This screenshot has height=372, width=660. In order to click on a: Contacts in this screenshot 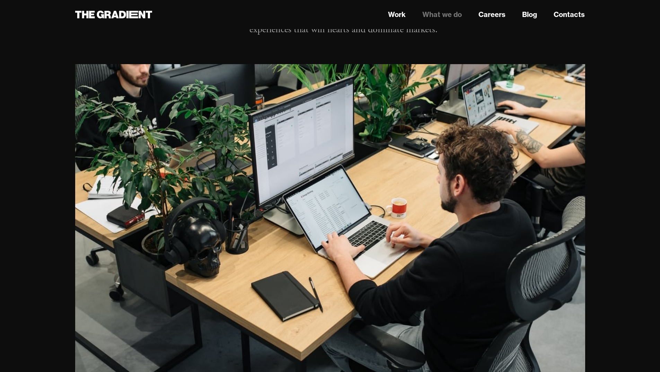, I will do `click(569, 15)`.